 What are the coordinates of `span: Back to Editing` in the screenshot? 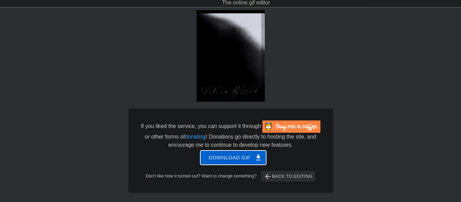 It's located at (288, 176).